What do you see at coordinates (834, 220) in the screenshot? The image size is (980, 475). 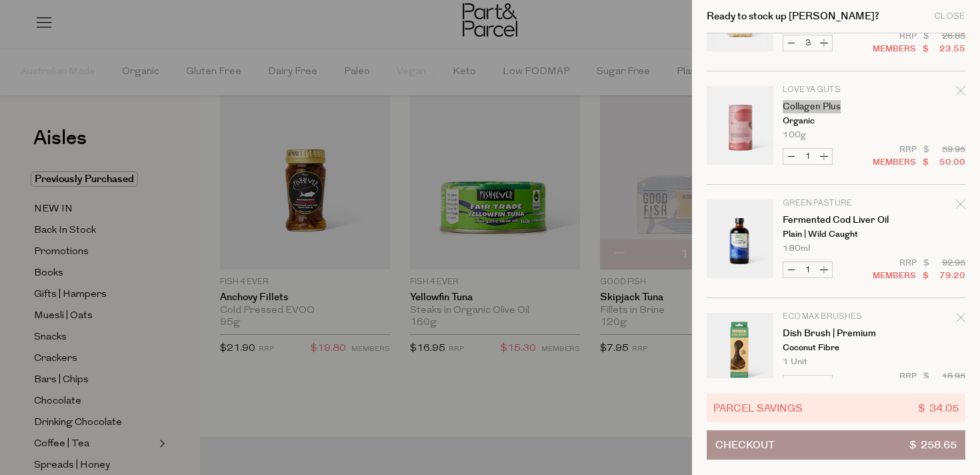 I see `a: Fermented Cod Liver Oil` at bounding box center [834, 220].